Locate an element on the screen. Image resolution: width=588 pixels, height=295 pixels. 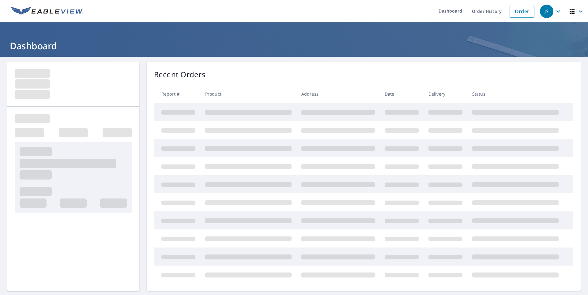
p: Recent Orders is located at coordinates (180, 74).